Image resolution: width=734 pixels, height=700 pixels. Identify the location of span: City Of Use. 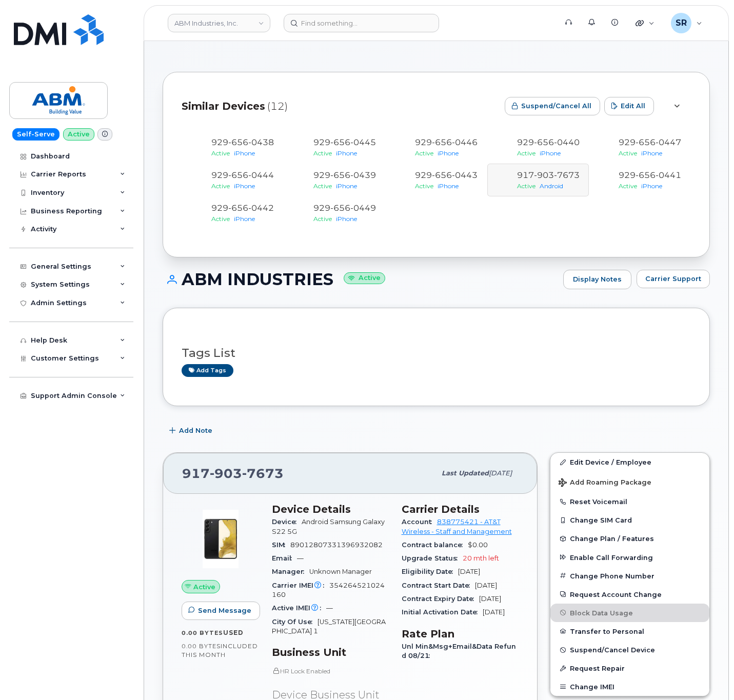
(295, 621).